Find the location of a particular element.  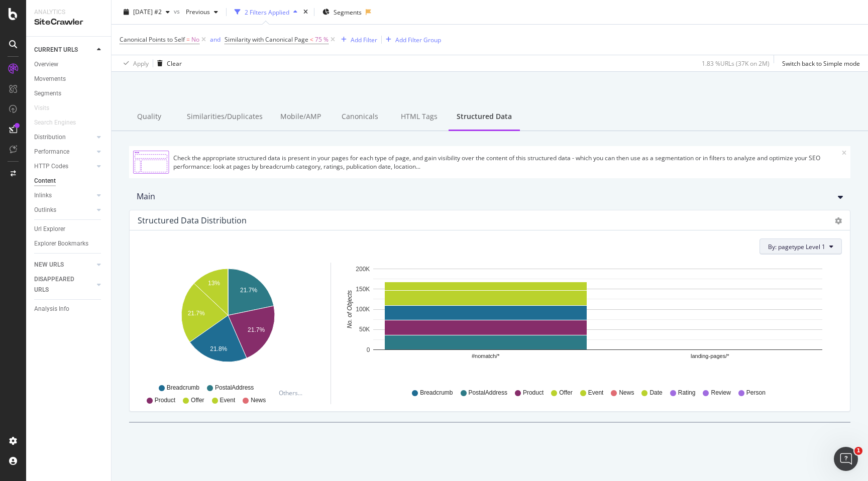

div: Apply is located at coordinates (141, 63).